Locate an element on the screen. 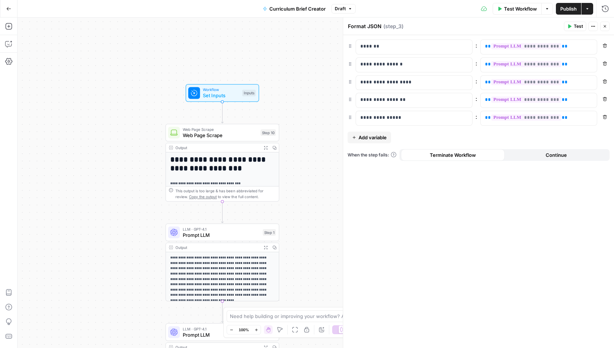  div: Inputs is located at coordinates (249, 93).